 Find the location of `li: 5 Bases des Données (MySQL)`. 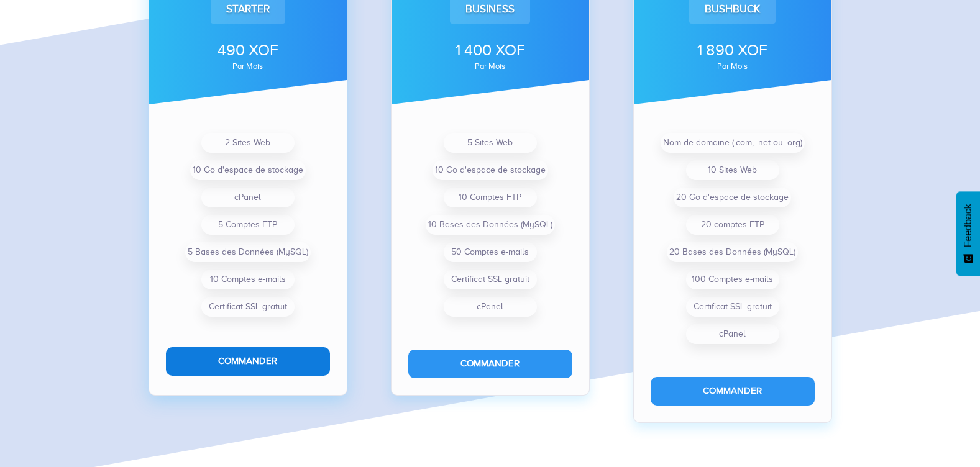

li: 5 Bases des Données (MySQL) is located at coordinates (248, 252).